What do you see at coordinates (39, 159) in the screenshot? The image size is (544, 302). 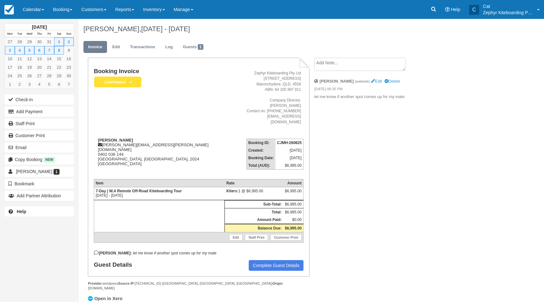 I see `button: Copy Booking New` at bounding box center [39, 159].